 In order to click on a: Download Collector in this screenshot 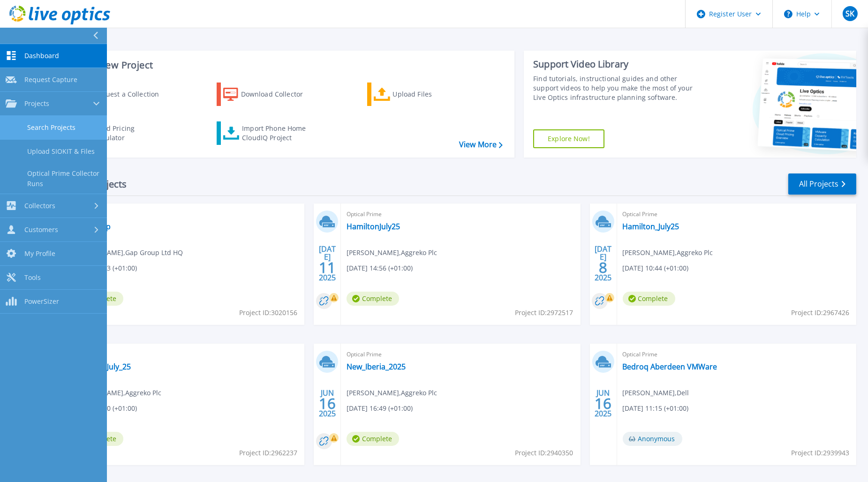, I will do `click(268, 95)`.